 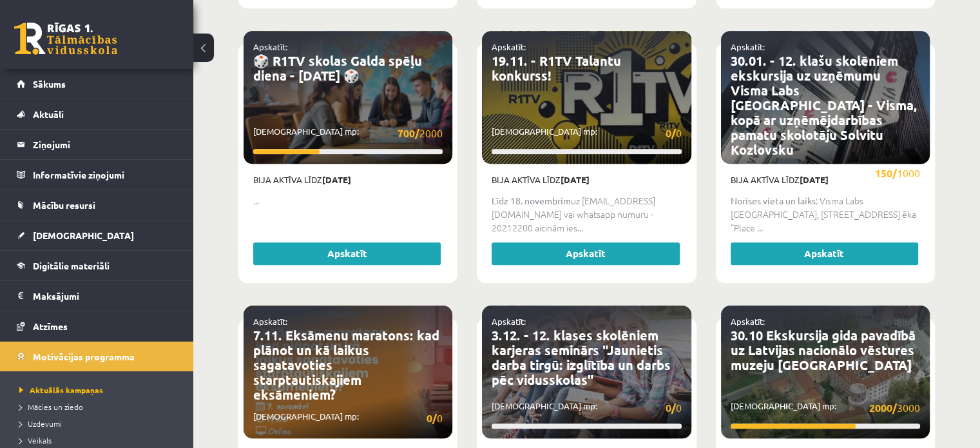 What do you see at coordinates (773, 201) in the screenshot?
I see `strong: Norises vieta un laiks` at bounding box center [773, 201].